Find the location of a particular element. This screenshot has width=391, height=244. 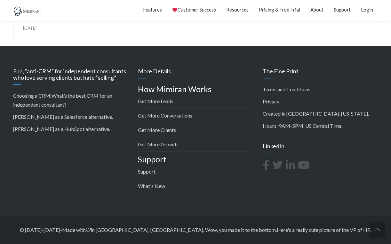

a: Features is located at coordinates (152, 10).